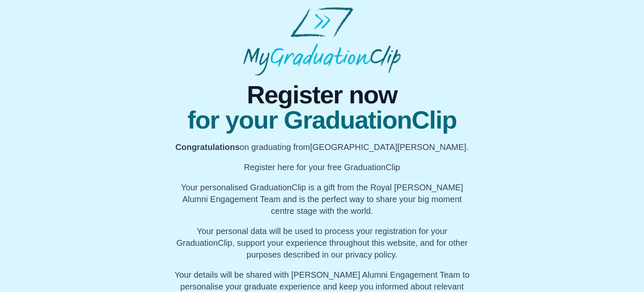 Image resolution: width=644 pixels, height=292 pixels. What do you see at coordinates (322, 120) in the screenshot?
I see `span: for your GraduationClip` at bounding box center [322, 120].